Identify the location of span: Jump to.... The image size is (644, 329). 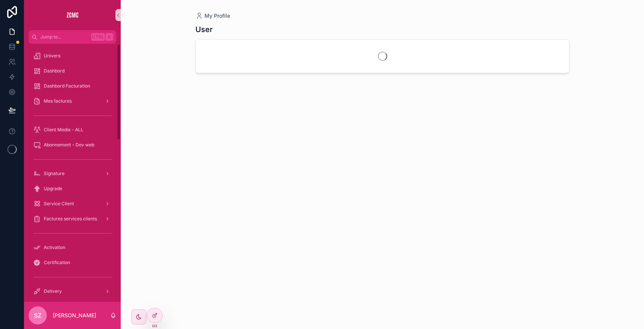
(64, 37).